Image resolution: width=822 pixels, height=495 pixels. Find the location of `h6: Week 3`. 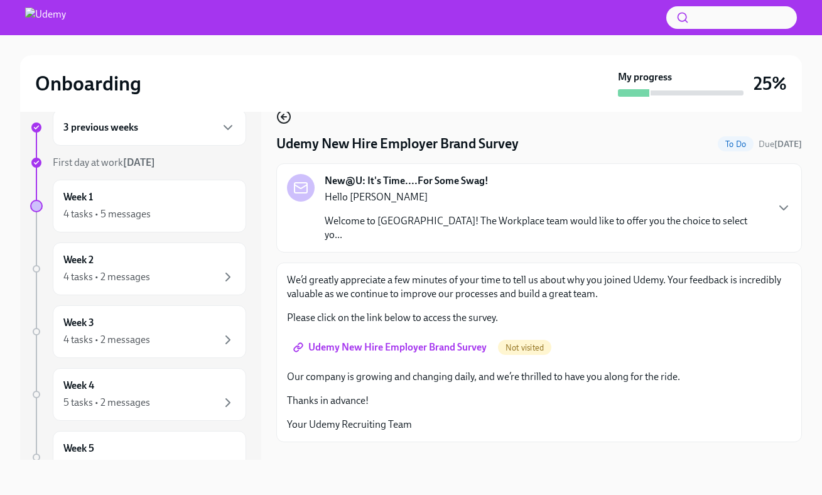

h6: Week 3 is located at coordinates (79, 323).